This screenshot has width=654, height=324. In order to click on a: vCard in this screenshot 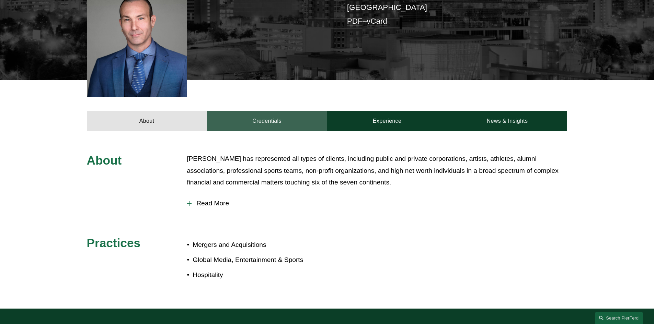, I will do `click(377, 21)`.